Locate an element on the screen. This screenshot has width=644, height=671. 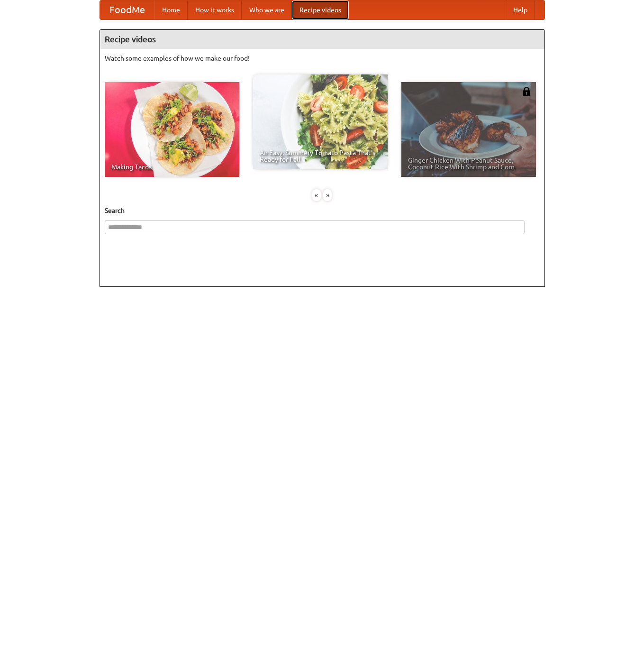
h4: Recipe videos is located at coordinates (323, 39).